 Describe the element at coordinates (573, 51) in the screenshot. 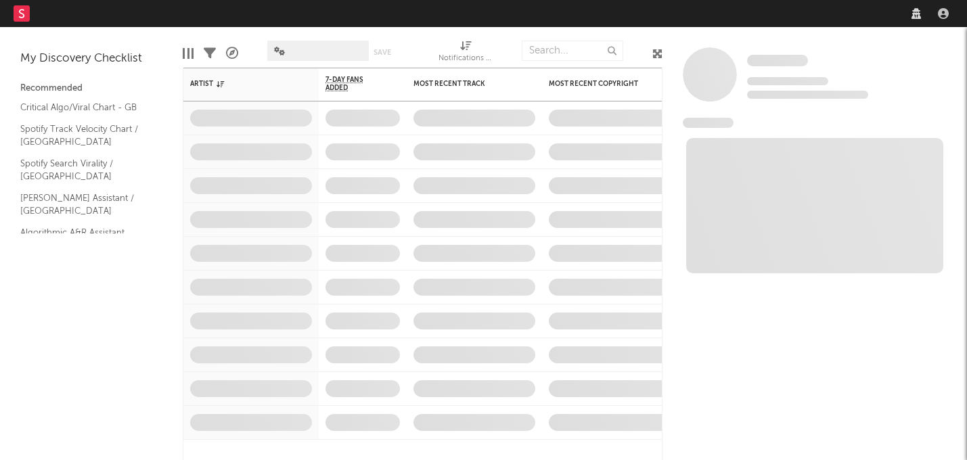

I see `input: Search...` at that location.